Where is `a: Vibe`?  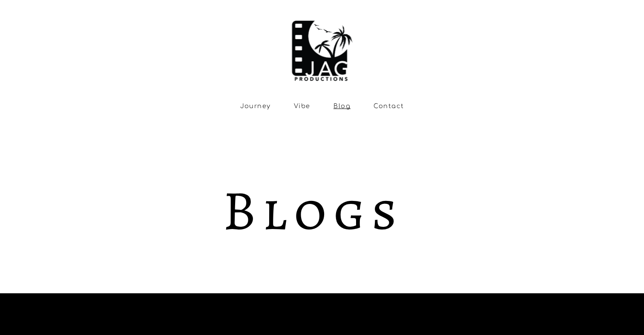
a: Vibe is located at coordinates (302, 106).